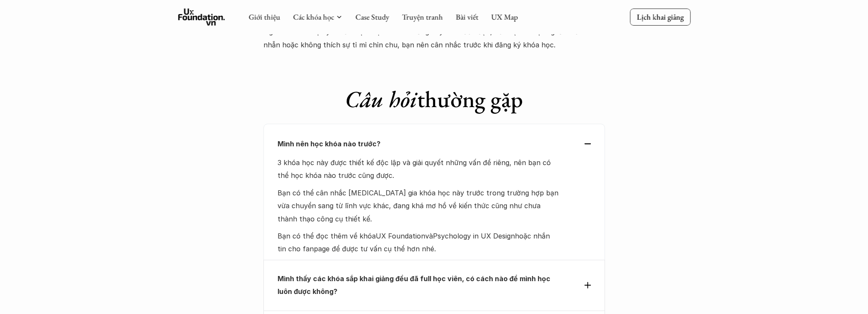  I want to click on p: Ngoài ra khóa học yêu cầu việc thực hành thường xuyên và đều đặn, nếu bạn là một người thiếu kiên..., so click(434, 38).